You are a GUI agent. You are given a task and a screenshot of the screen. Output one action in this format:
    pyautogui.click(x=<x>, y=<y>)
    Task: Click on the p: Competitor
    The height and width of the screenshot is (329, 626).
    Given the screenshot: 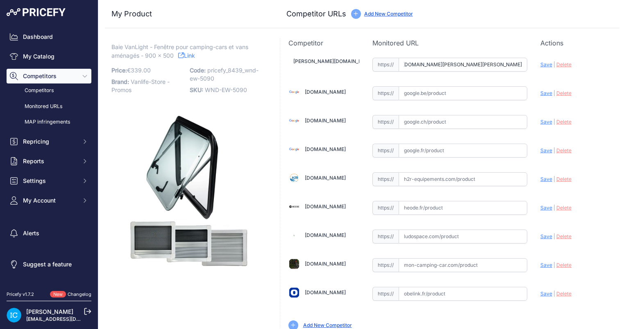 What is the action you would take?
    pyautogui.click(x=323, y=43)
    